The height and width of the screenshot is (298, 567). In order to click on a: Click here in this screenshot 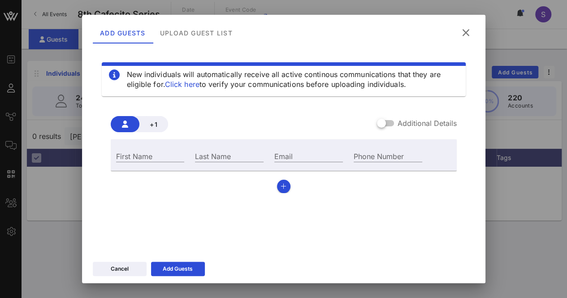, I will do `click(182, 84)`.